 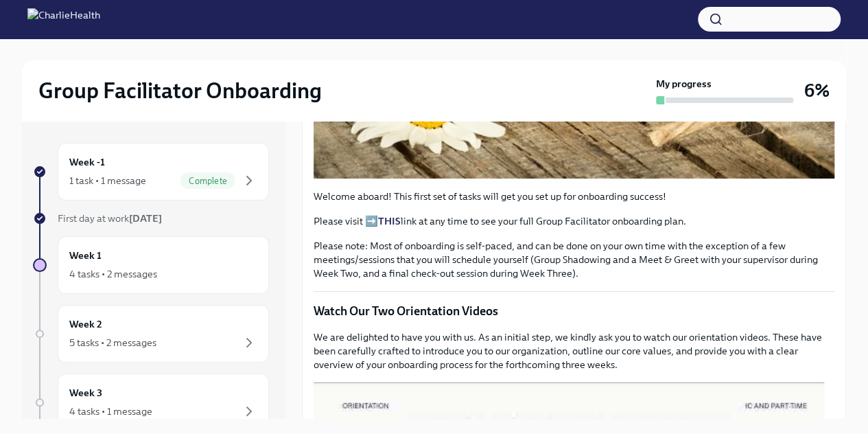 What do you see at coordinates (151, 333) in the screenshot?
I see `a: Week 25 tasks • 2 messages` at bounding box center [151, 333].